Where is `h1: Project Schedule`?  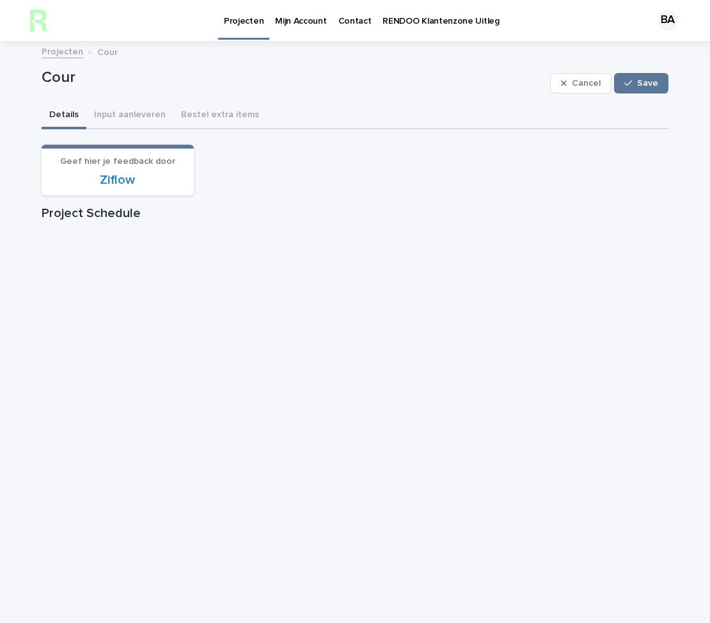 h1: Project Schedule is located at coordinates (355, 213).